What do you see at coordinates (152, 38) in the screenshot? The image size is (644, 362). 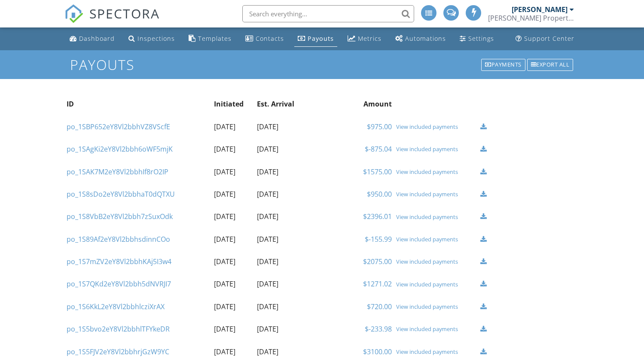 I see `a: Inspections` at bounding box center [152, 38].